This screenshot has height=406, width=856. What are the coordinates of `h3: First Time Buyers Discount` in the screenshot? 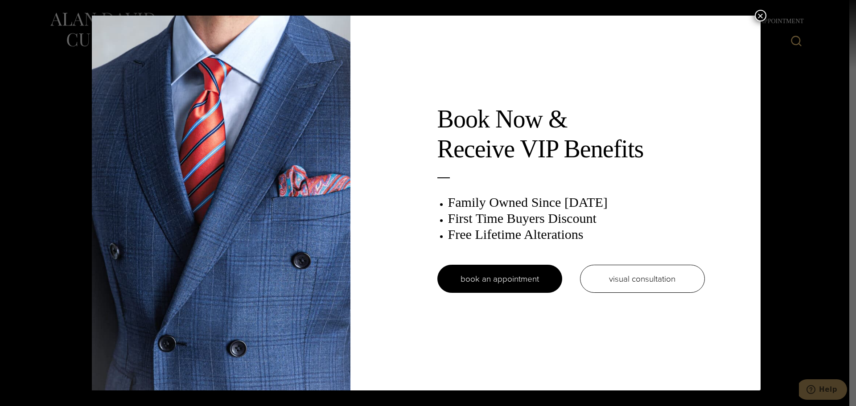 It's located at (577, 219).